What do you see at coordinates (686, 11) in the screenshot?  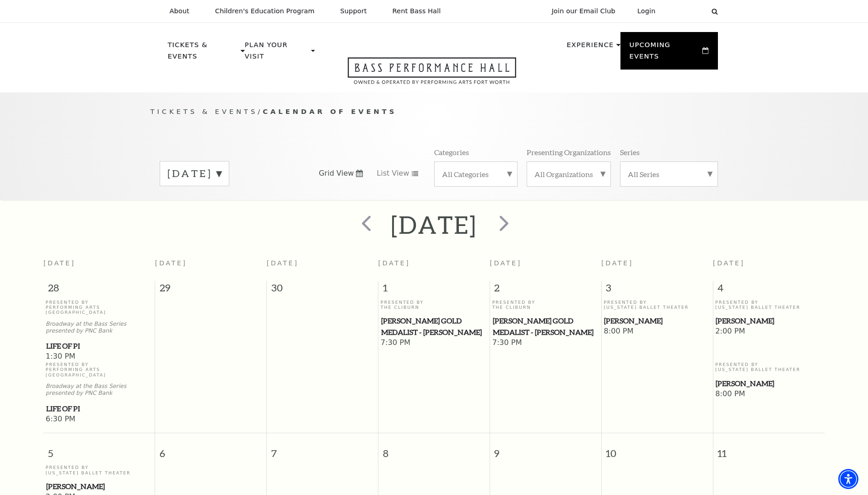 I see `select: Select:` at bounding box center [686, 11].